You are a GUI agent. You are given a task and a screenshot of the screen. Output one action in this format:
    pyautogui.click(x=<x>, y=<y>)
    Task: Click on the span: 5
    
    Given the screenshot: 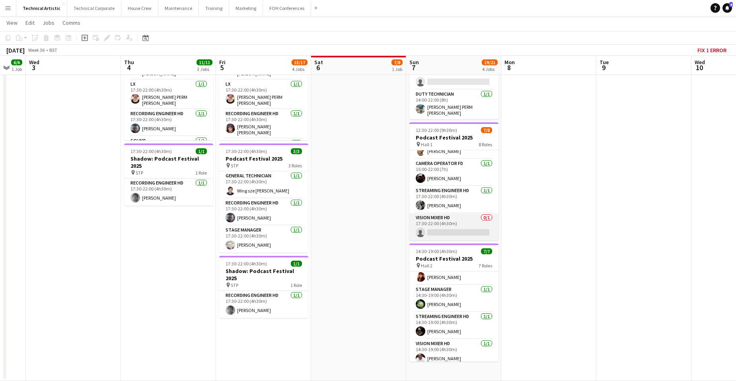 What is the action you would take?
    pyautogui.click(x=222, y=67)
    